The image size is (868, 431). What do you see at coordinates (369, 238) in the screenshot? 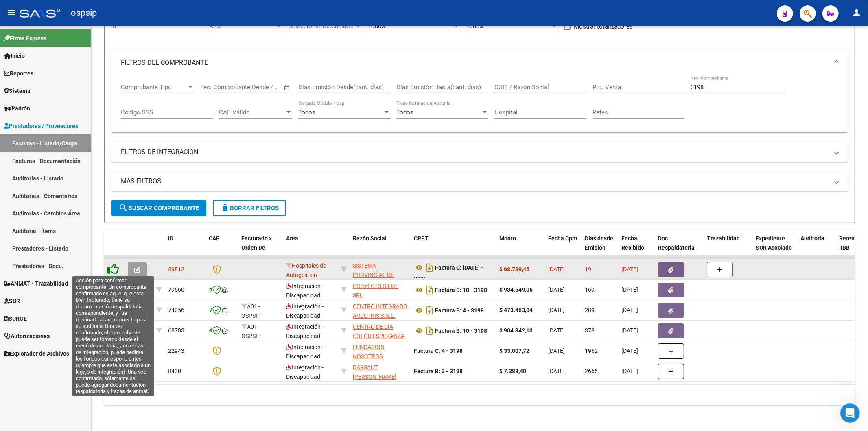
I see `span: Razón Social` at bounding box center [369, 238].